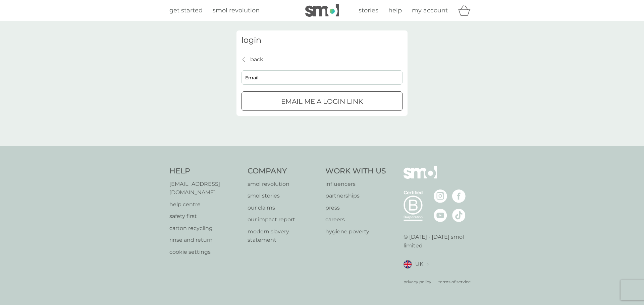 This screenshot has width=644, height=305. Describe the element at coordinates (205, 240) in the screenshot. I see `a: rinse and return` at that location.